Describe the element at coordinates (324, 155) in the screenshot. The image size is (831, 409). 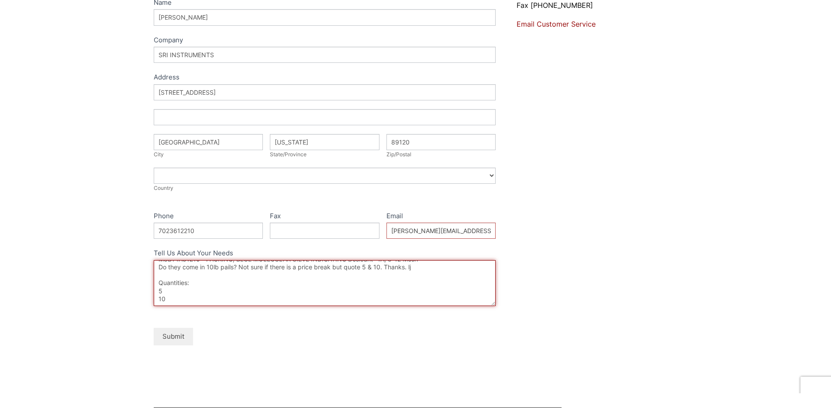
I see `div: State/Province` at that location.